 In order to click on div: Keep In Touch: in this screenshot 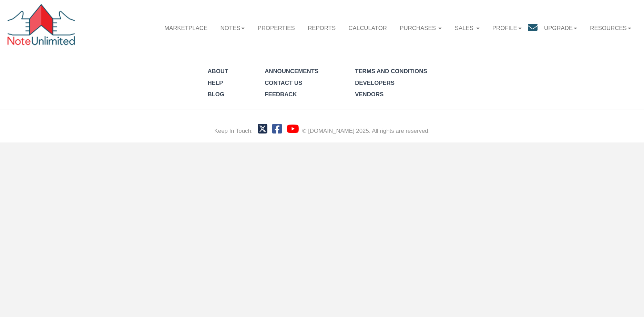, I will do `click(234, 131)`.